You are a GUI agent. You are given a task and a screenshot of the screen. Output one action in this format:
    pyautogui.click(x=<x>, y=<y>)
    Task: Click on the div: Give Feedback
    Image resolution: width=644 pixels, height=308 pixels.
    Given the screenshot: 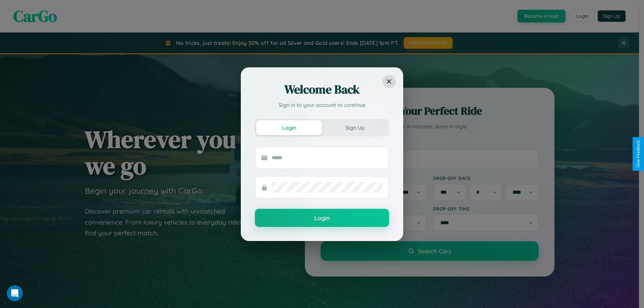 What is the action you would take?
    pyautogui.click(x=638, y=154)
    